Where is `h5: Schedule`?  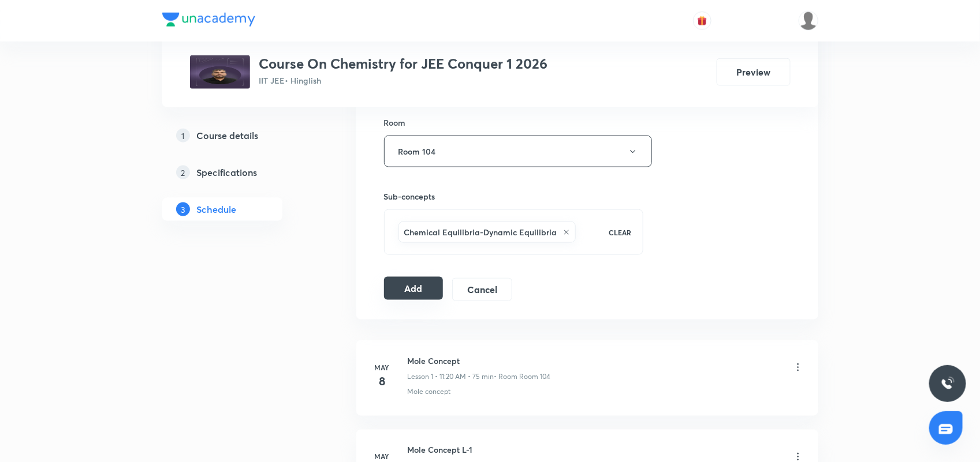
h5: Schedule is located at coordinates (217, 210).